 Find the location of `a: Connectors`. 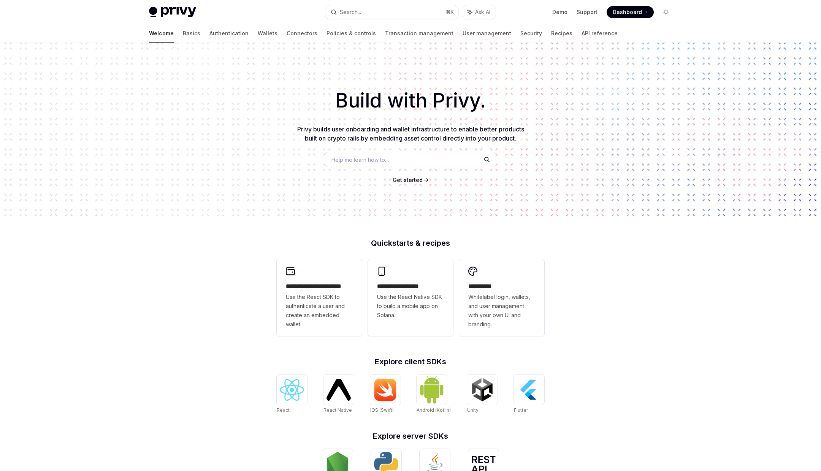

a: Connectors is located at coordinates (302, 33).